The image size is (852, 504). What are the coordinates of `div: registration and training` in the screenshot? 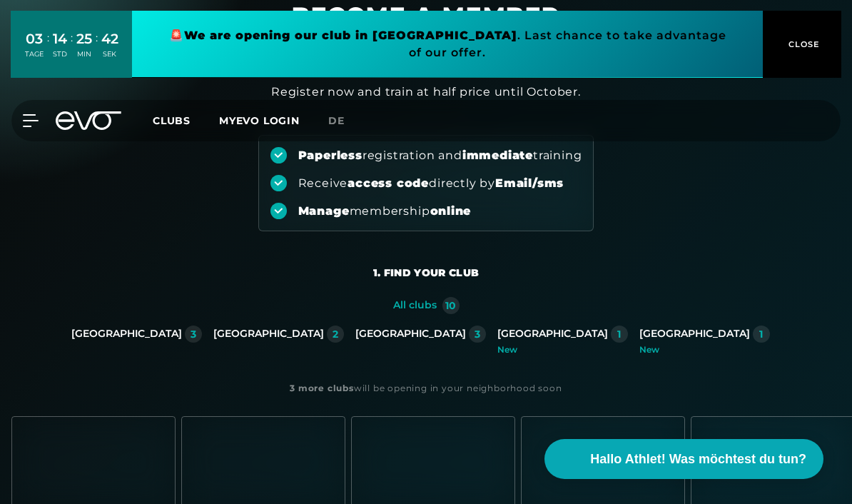 It's located at (440, 155).